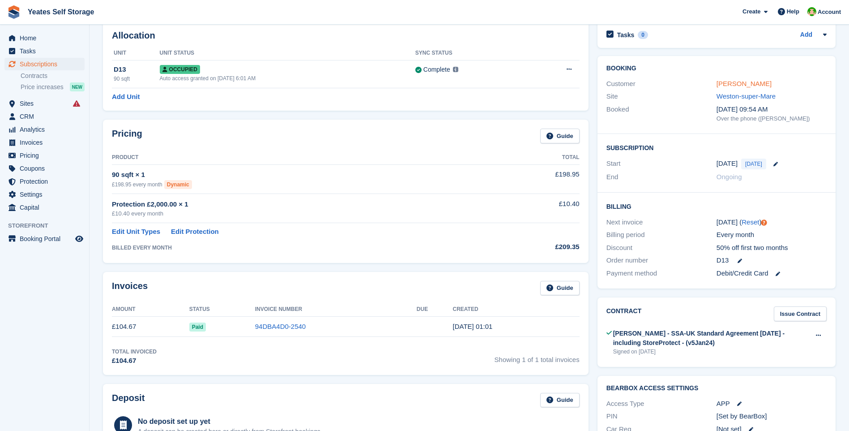 This screenshot has width=849, height=431. What do you see at coordinates (128, 400) in the screenshot?
I see `h2: Deposit` at bounding box center [128, 400].